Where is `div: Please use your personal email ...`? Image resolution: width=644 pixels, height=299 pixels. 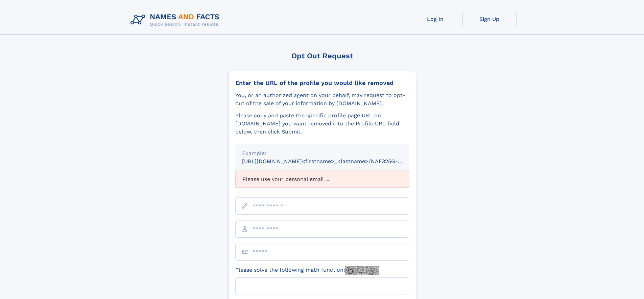 div: Please use your personal email ... is located at coordinates (322, 180).